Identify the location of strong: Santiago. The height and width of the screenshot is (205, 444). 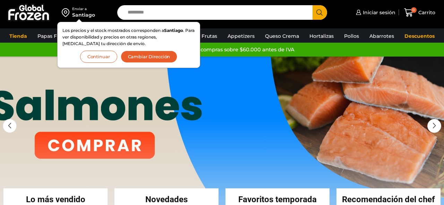
(173, 30).